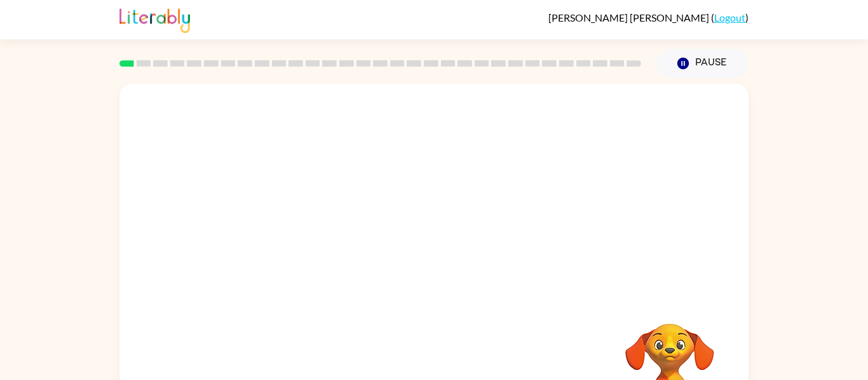  Describe the element at coordinates (702, 64) in the screenshot. I see `button: Pause` at that location.